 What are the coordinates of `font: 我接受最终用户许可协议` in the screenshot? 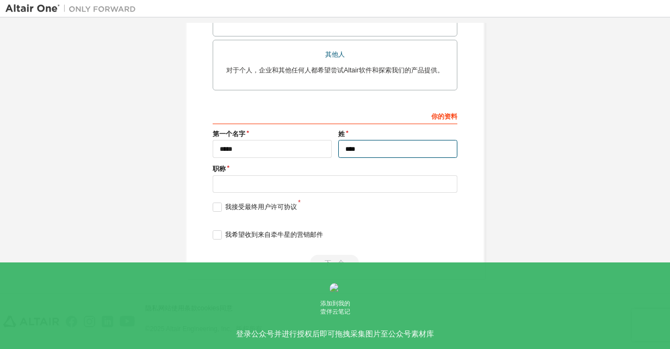 It's located at (261, 207).